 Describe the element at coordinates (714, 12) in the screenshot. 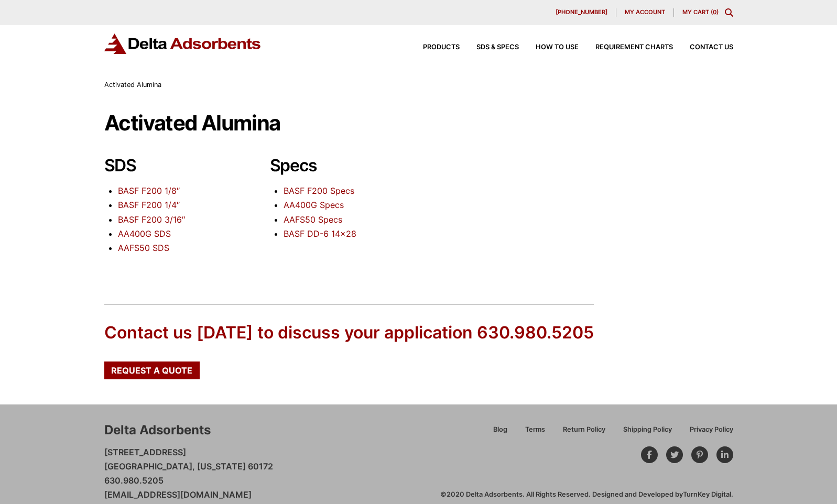

I see `span: 0` at that location.